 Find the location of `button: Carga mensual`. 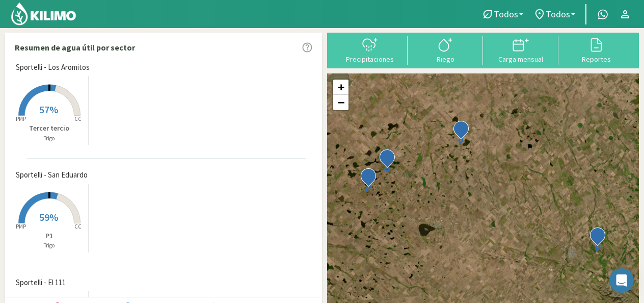

button: Carga mensual is located at coordinates (521, 50).